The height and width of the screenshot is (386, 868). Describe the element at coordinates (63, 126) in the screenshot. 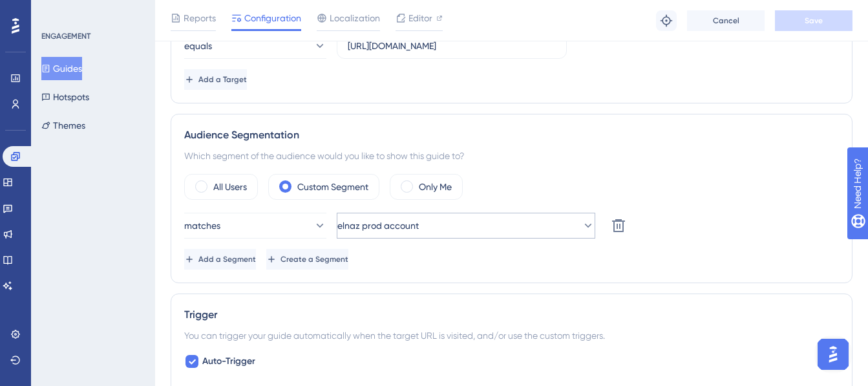

I see `button: Themes` at that location.